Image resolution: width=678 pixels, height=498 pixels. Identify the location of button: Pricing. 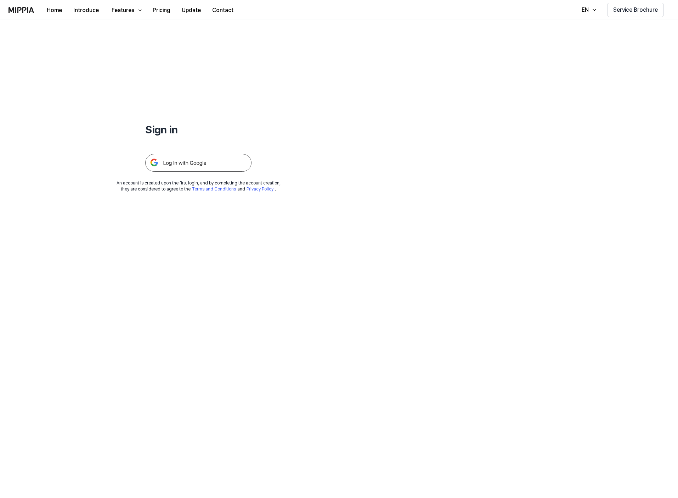
(162, 10).